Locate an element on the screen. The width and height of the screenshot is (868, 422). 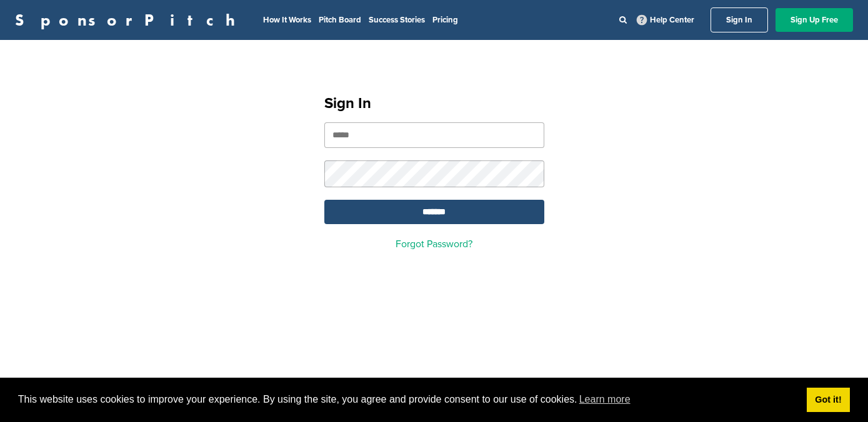
a: Sign Up Free is located at coordinates (814, 20).